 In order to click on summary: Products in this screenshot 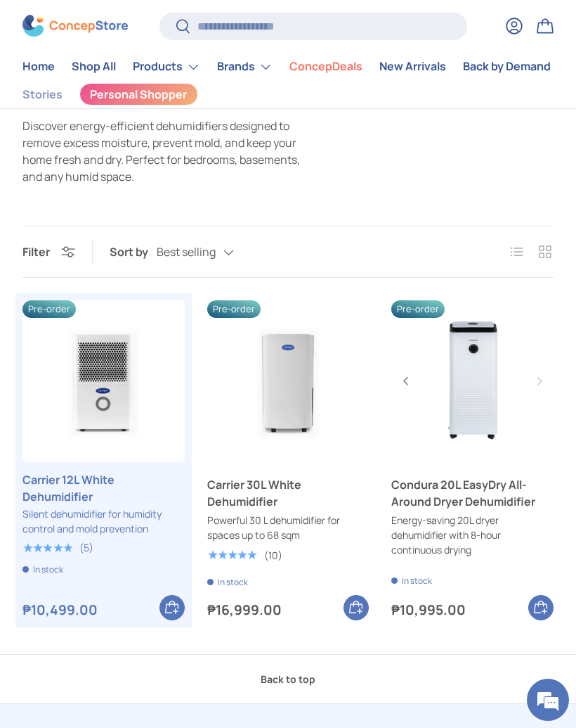, I will do `click(166, 67)`.